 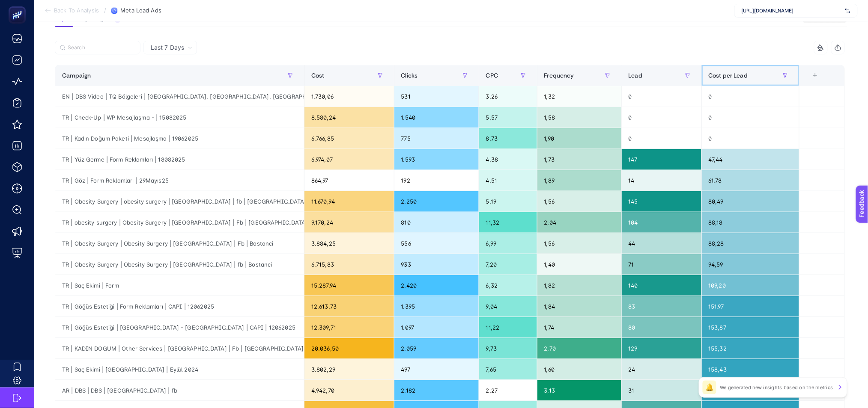 What do you see at coordinates (662, 202) in the screenshot?
I see `div: 145` at bounding box center [662, 202].